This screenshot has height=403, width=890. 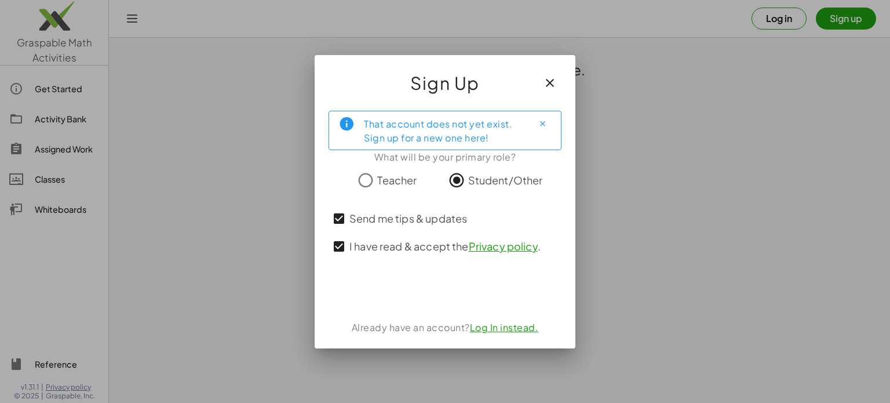 I want to click on a: Privacy policy, so click(x=503, y=246).